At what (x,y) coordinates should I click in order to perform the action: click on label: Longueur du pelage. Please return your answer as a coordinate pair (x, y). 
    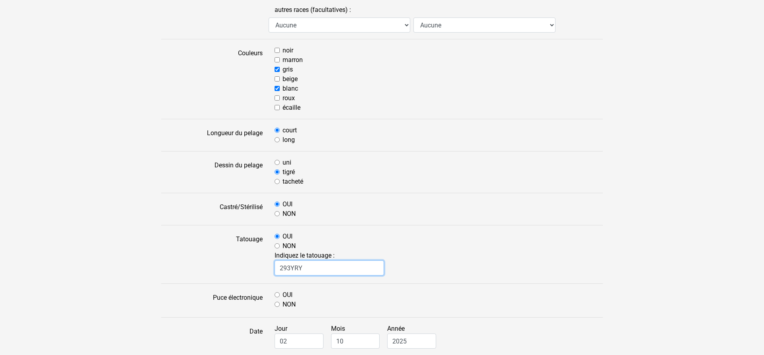
    Looking at the image, I should click on (212, 135).